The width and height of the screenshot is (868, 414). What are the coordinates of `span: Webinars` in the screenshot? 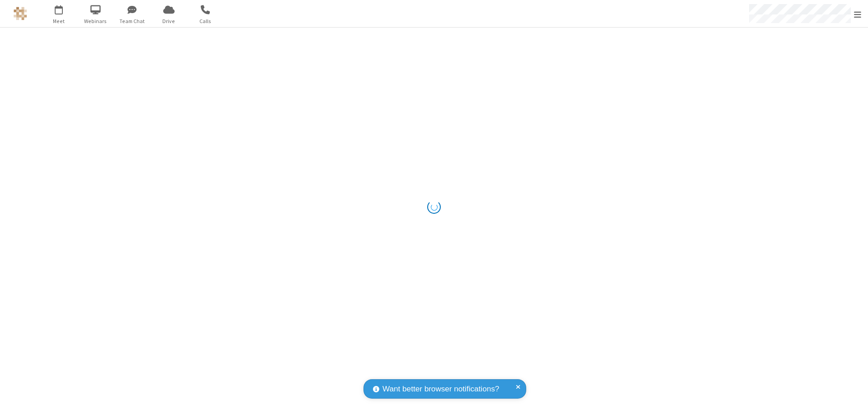 It's located at (96, 21).